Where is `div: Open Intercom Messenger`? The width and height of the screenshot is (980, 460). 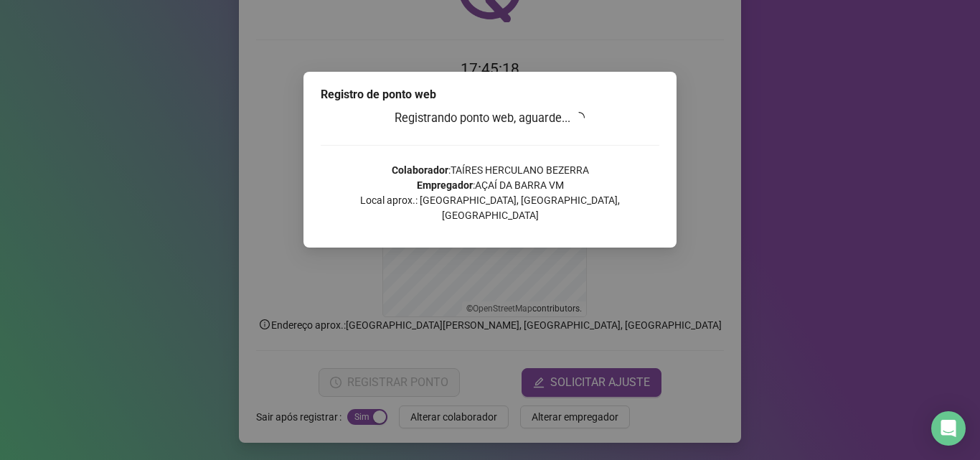 div: Open Intercom Messenger is located at coordinates (949, 429).